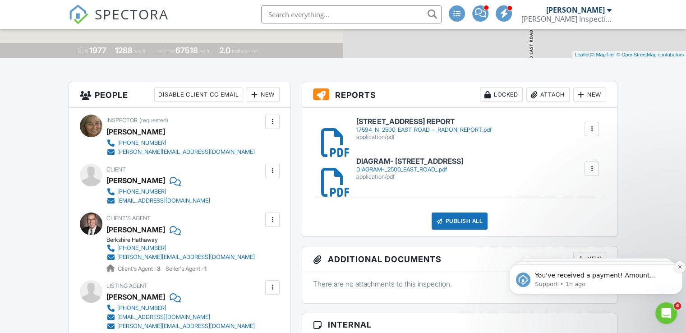 This screenshot has height=333, width=686. Describe the element at coordinates (423, 130) in the screenshot. I see `div: 17594_N_2500_EAST_ROAD_-_RADON_REPORT.pdf` at that location.